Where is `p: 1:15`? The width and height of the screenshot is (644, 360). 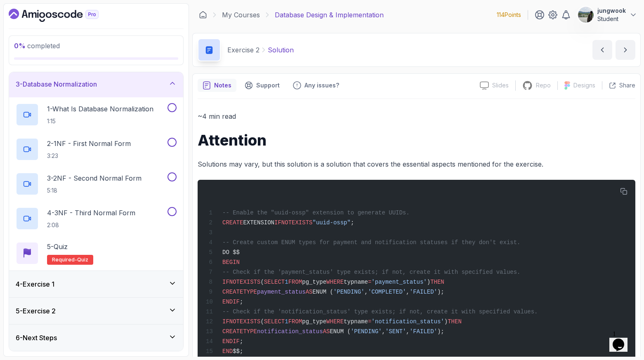
p: 1:15 is located at coordinates (100, 121).